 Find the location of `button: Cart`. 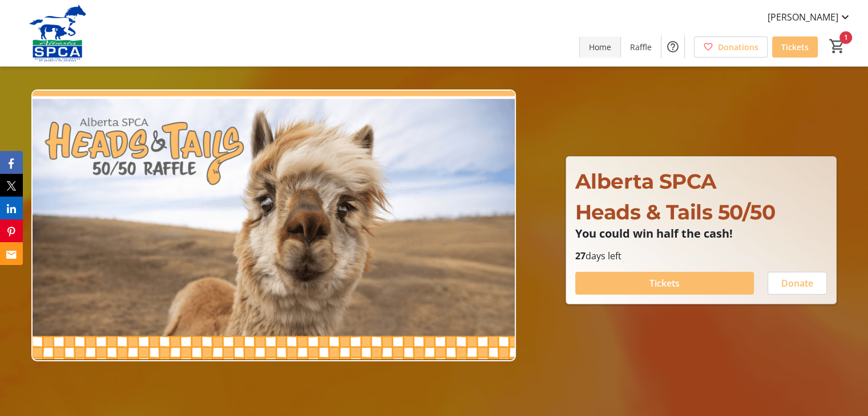

button: Cart is located at coordinates (837, 46).